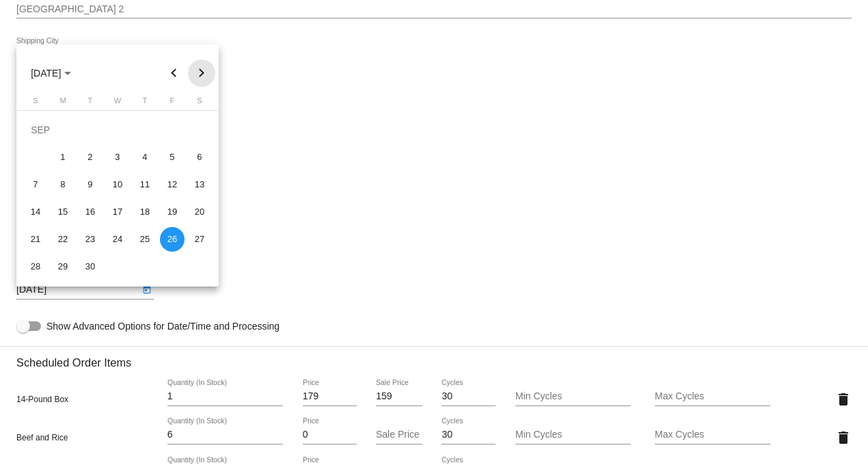  Describe the element at coordinates (36, 103) in the screenshot. I see `th: Sunday` at that location.